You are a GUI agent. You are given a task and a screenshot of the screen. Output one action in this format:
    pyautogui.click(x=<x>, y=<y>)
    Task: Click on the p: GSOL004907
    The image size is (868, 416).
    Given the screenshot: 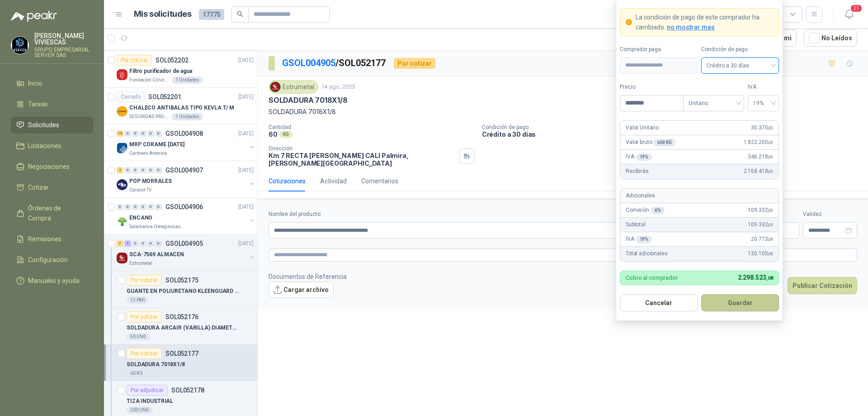 What is the action you would take?
    pyautogui.click(x=184, y=170)
    